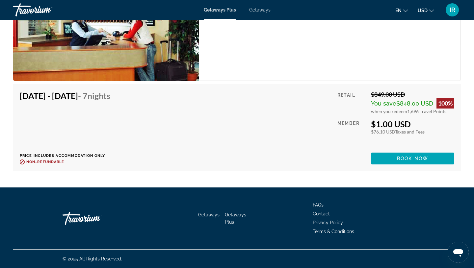  Describe the element at coordinates (427, 111) in the screenshot. I see `span: 1,696 Travel Points` at that location.